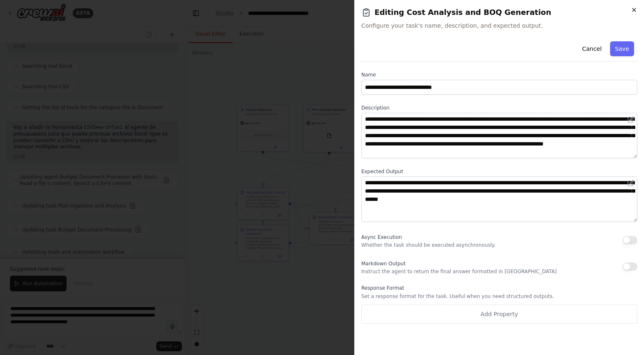 This screenshot has width=644, height=355. What do you see at coordinates (499, 108) in the screenshot?
I see `label: Description` at bounding box center [499, 108].